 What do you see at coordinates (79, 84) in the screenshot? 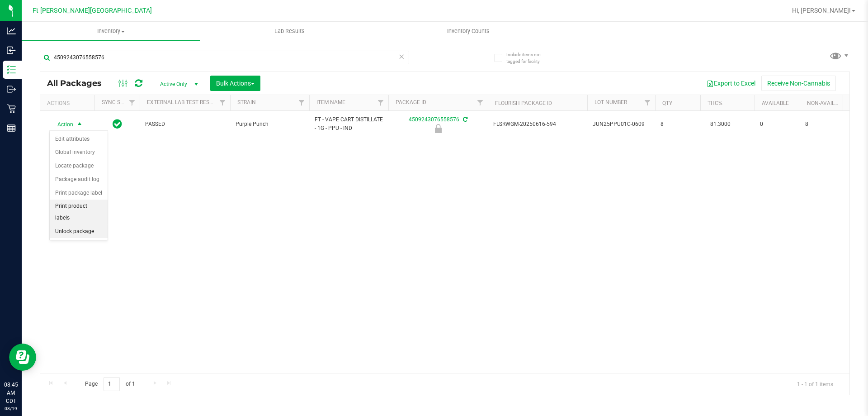
I see `span: All Packages` at bounding box center [79, 84].